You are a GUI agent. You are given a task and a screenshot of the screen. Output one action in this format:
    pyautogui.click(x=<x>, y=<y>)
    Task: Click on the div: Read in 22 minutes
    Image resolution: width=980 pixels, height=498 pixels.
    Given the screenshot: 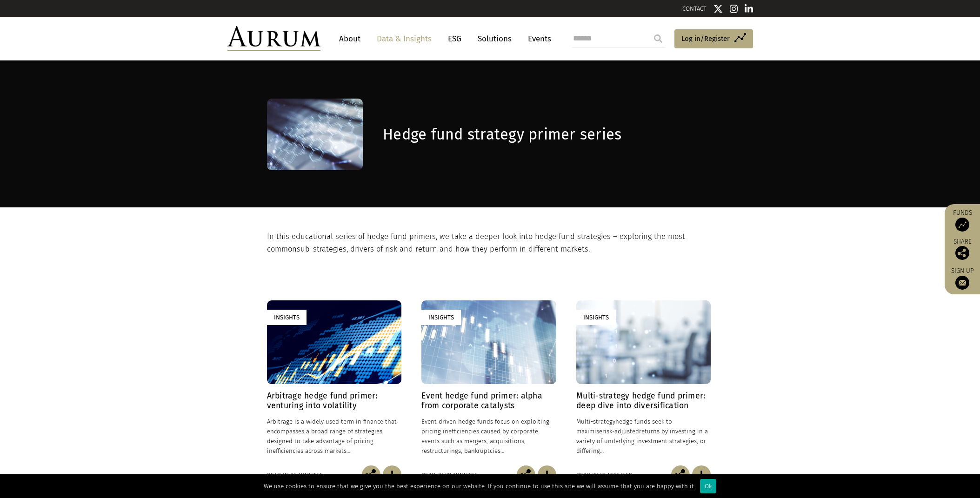 What is the action you would take?
    pyautogui.click(x=604, y=475)
    